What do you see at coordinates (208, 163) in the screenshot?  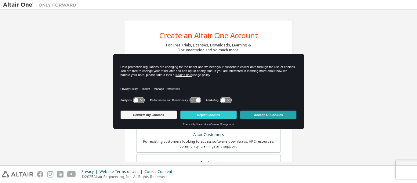 I see `div: Students` at bounding box center [208, 163].